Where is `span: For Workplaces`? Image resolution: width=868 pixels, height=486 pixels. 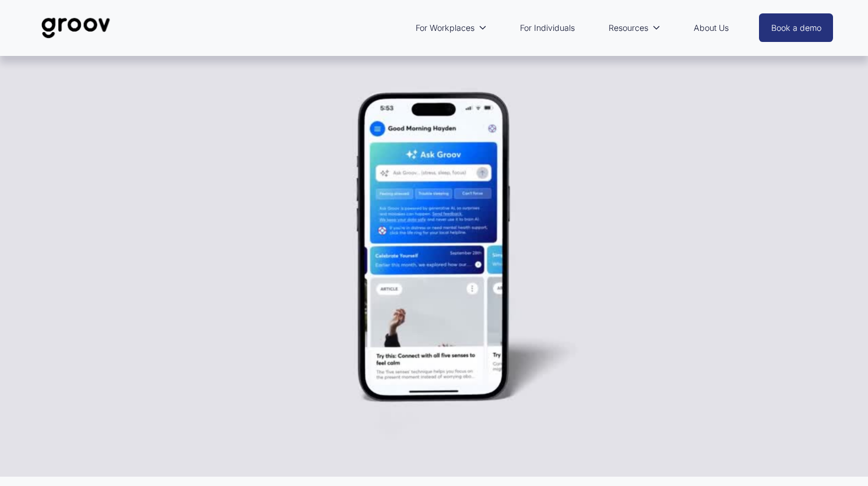 span: For Workplaces is located at coordinates (445, 28).